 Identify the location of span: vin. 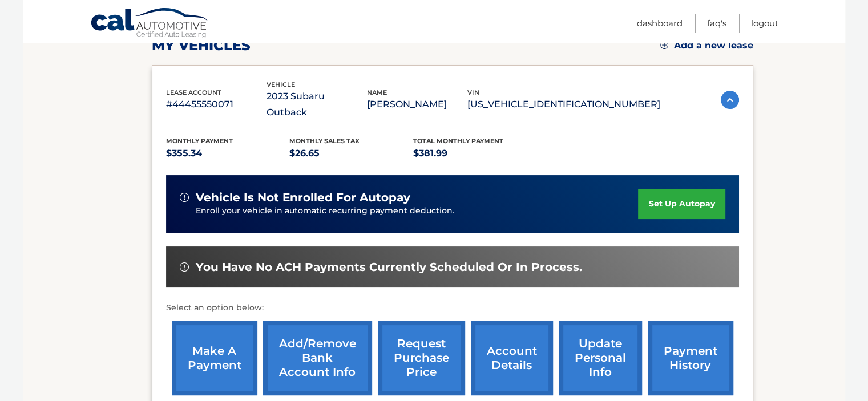
(473, 92).